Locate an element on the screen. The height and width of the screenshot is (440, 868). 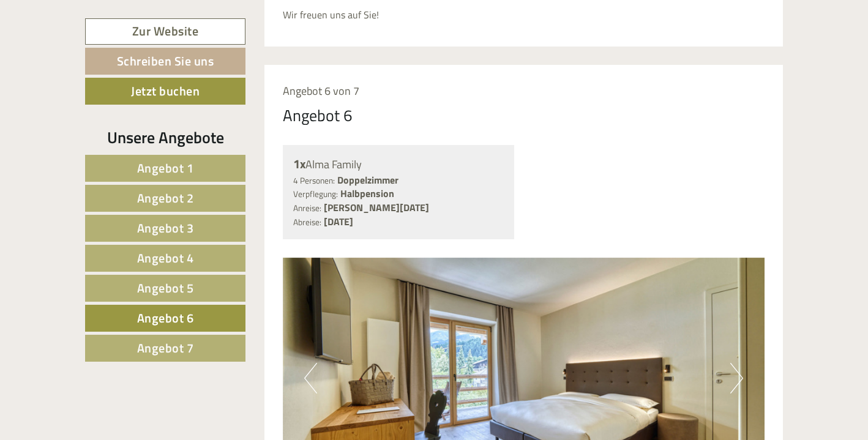
div: Angebot 6 is located at coordinates (317, 115).